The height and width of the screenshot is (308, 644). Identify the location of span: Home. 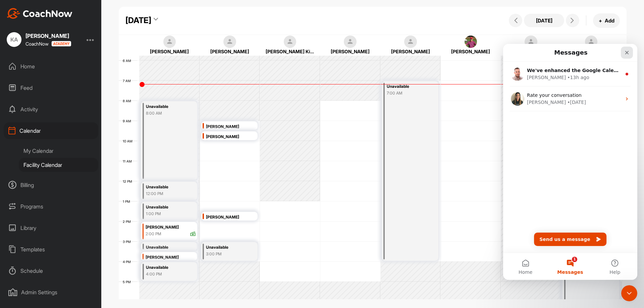
(22, 228).